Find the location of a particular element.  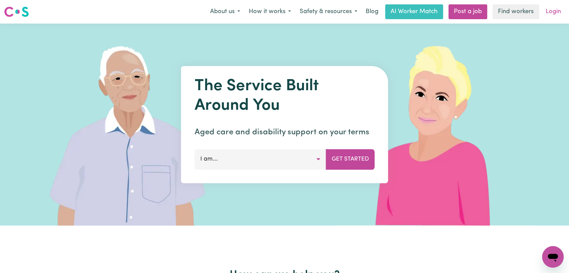

a: Post a job is located at coordinates (468, 12).